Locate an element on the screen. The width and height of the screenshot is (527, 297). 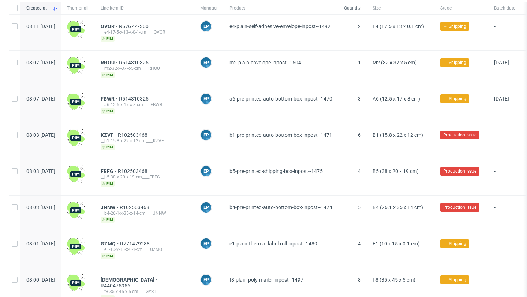
span: Created at is located at coordinates (38, 8).